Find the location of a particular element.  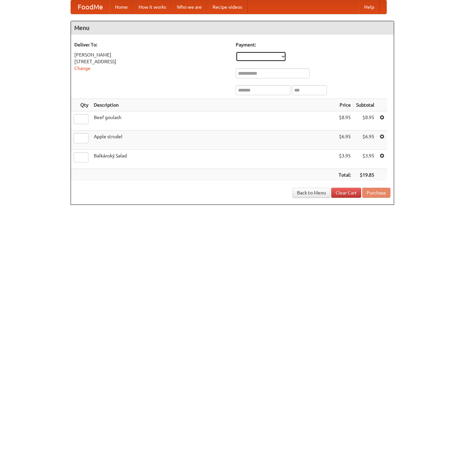

a: Clear Cart is located at coordinates (346, 193).